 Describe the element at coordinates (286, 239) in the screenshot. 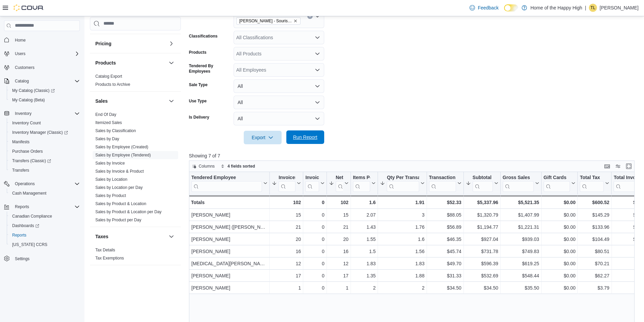

I see `div: 20` at that location.